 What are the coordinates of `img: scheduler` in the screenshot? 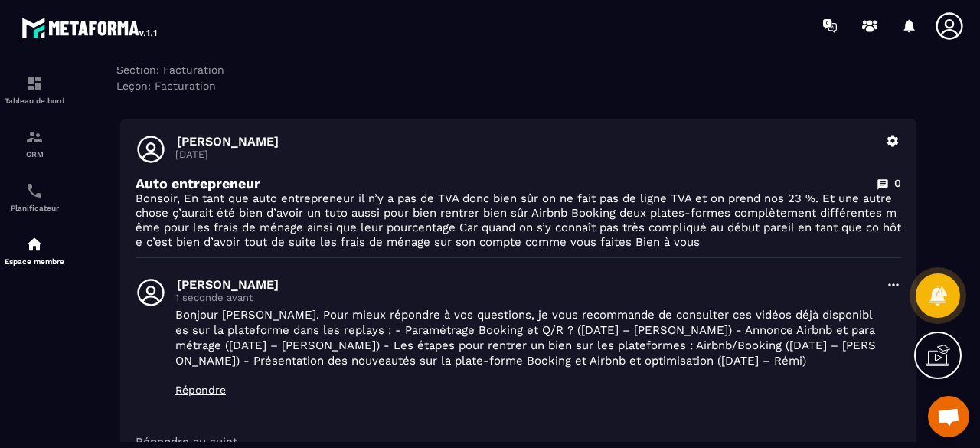 It's located at (35, 191).